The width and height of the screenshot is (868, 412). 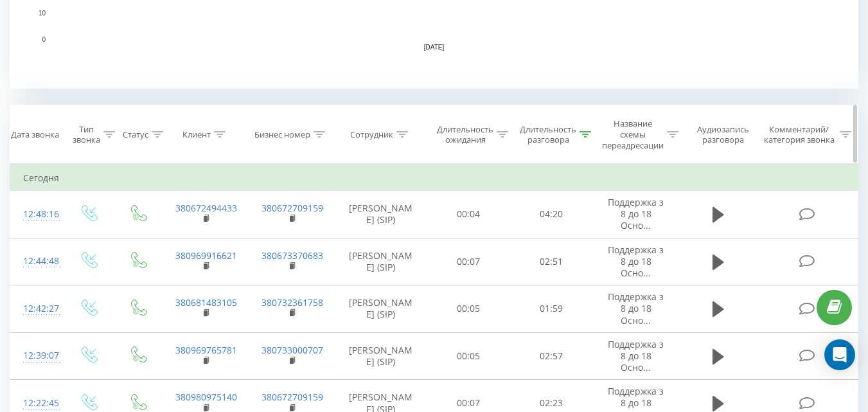 I want to click on td: 00:07, so click(x=468, y=261).